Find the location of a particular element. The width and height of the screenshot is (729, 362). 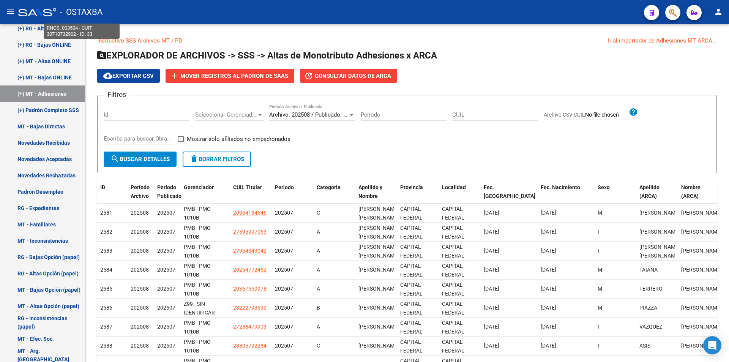

span: Archivo CSV CUIL is located at coordinates (564, 115).